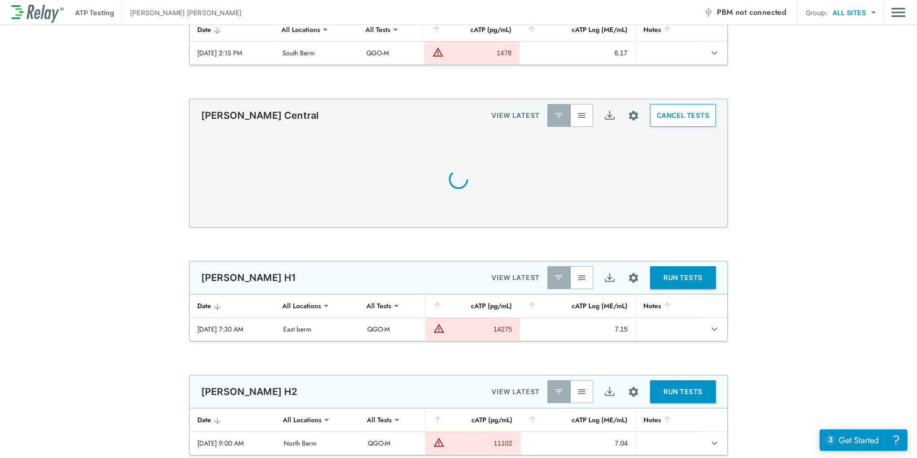  I want to click on div: 1478, so click(478, 53).